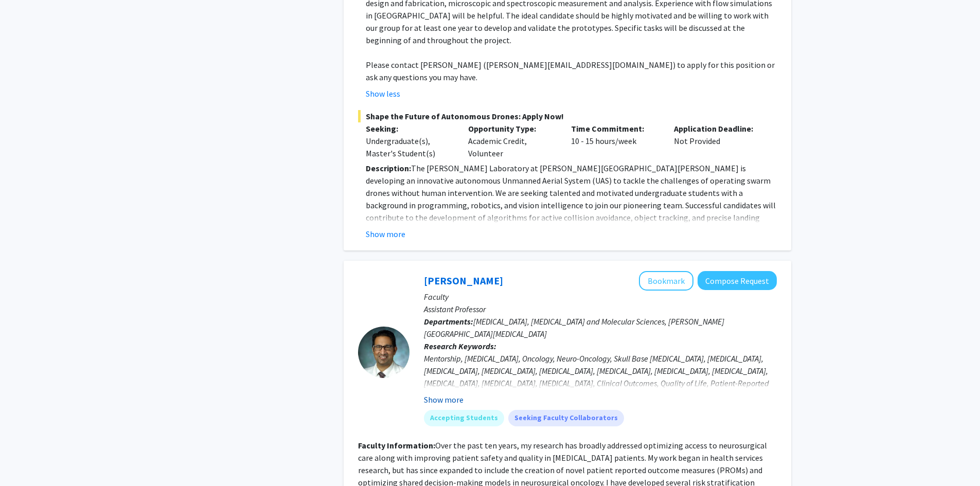  Describe the element at coordinates (600, 309) in the screenshot. I see `p: Assistant Professor` at that location.